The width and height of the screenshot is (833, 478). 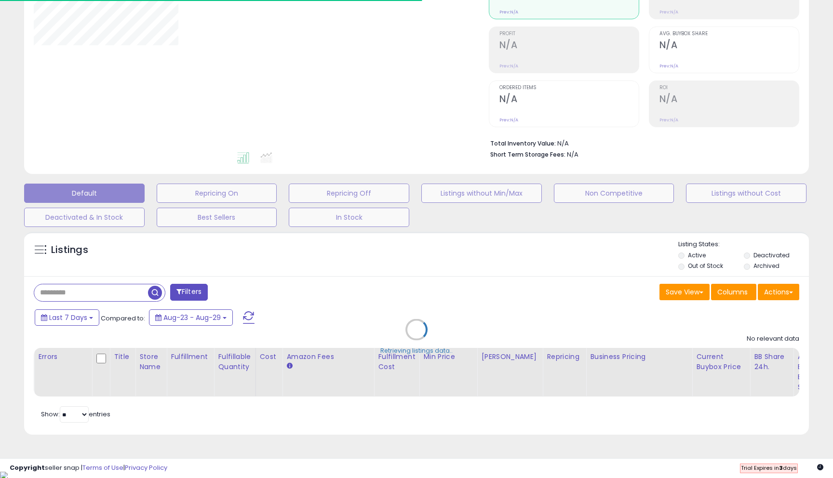 I want to click on span: Ordered Items, so click(x=569, y=88).